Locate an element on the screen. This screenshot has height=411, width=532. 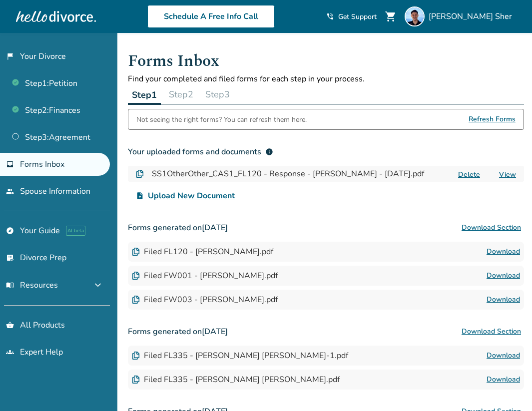
button: Step2 is located at coordinates (181, 94).